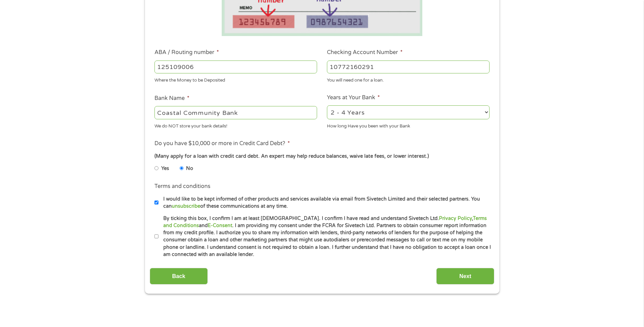 The height and width of the screenshot is (327, 644). I want to click on label: Bank Name, so click(172, 98).